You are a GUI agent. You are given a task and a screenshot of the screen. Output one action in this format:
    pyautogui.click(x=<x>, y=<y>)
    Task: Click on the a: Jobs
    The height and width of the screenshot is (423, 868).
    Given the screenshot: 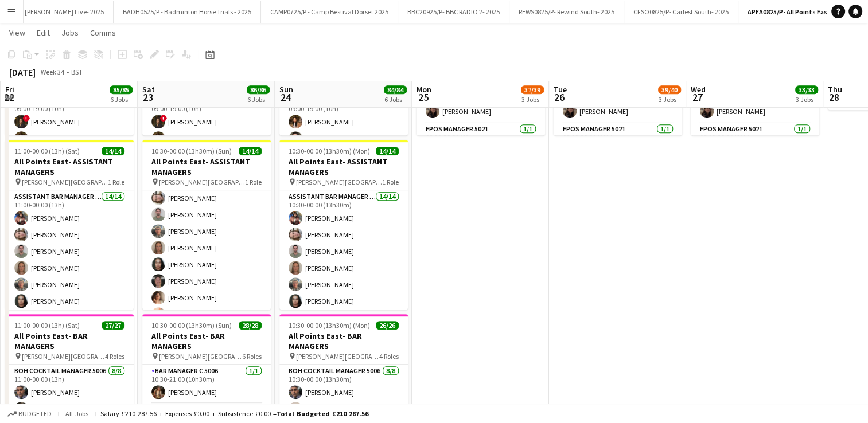 What is the action you would take?
    pyautogui.click(x=70, y=32)
    